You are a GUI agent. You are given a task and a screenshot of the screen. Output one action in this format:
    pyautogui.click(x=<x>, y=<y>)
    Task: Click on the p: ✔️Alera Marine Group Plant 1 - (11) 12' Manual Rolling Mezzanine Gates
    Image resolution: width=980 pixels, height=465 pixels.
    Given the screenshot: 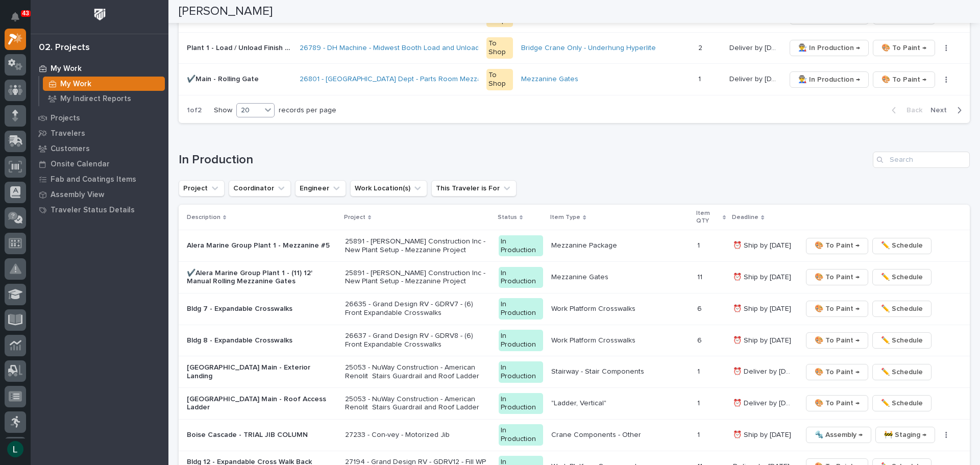 What is the action you would take?
    pyautogui.click(x=262, y=278)
    